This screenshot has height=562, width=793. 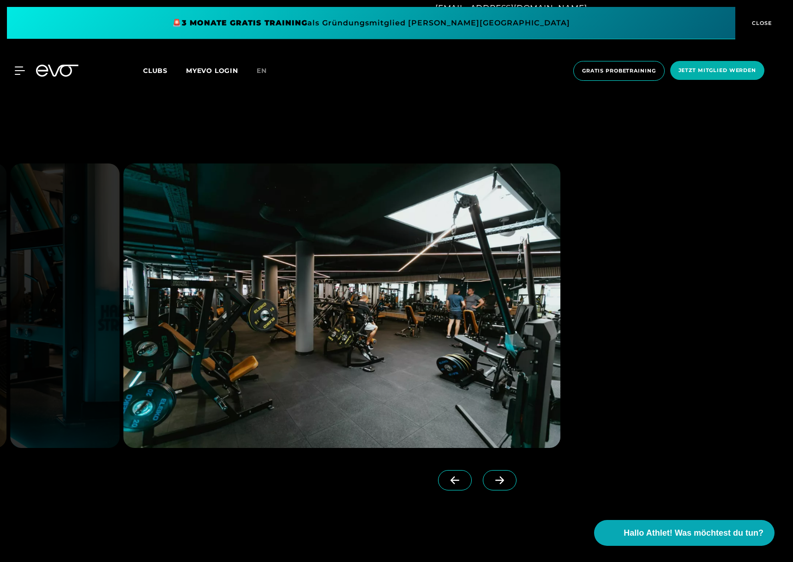 I want to click on span: Hallo Athlet! Was möchtest du tun?, so click(x=693, y=533).